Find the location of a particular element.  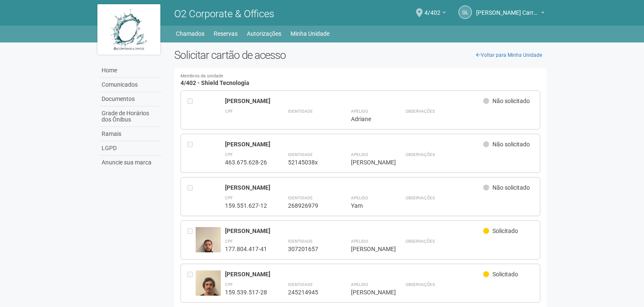

div: 463.675.628-26 is located at coordinates (246, 162).